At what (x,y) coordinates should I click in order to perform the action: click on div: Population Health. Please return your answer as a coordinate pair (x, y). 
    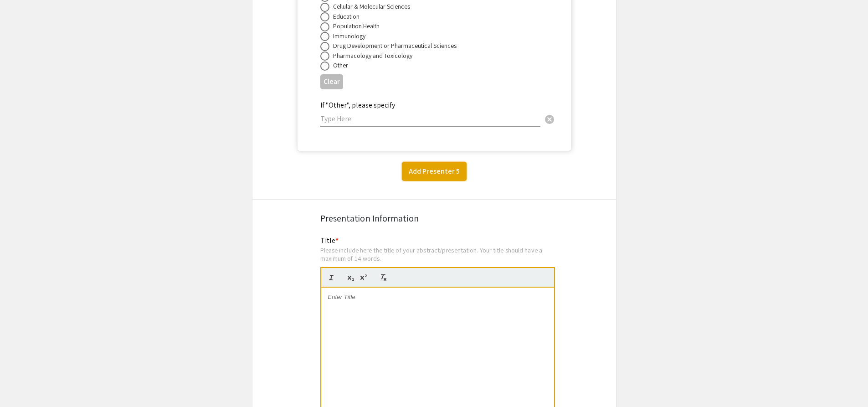
    Looking at the image, I should click on (356, 26).